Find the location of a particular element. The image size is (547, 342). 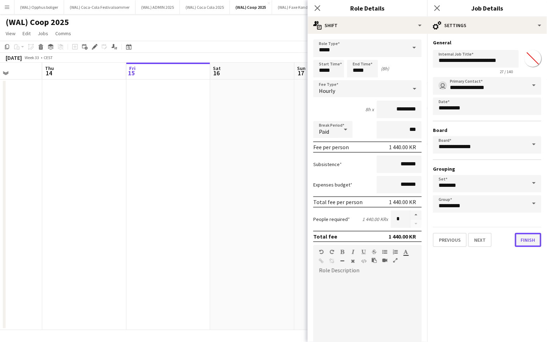

button: Paste as plain text is located at coordinates (374, 260).